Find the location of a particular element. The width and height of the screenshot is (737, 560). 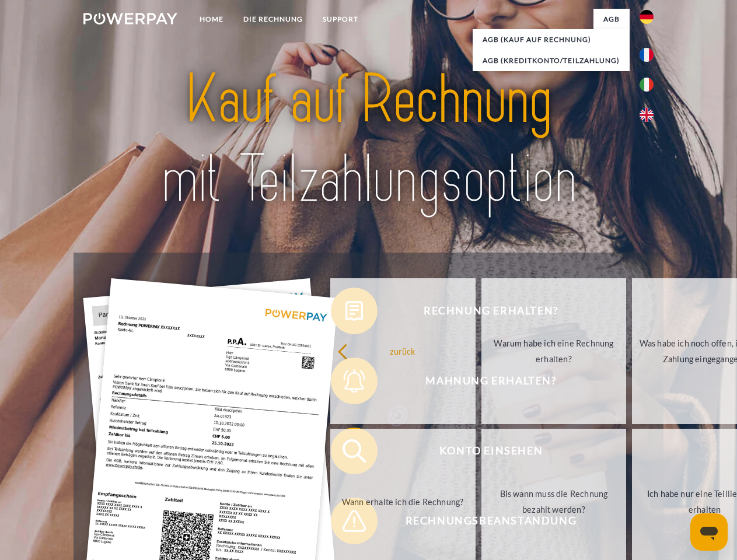

a: agb is located at coordinates (611, 19).